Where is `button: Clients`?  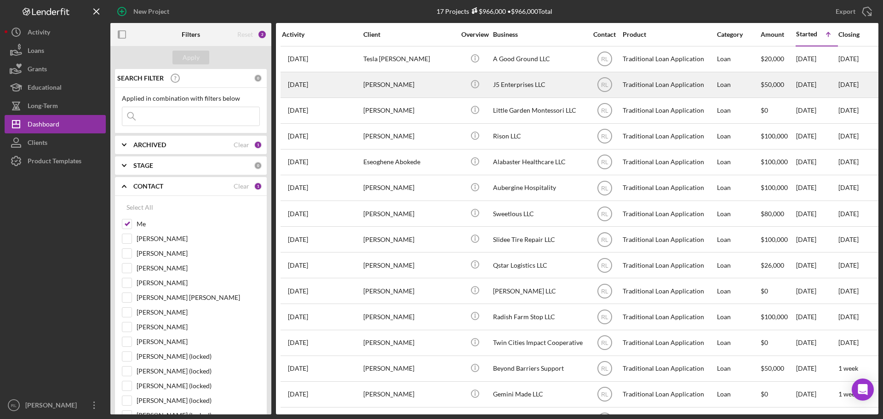
button: Clients is located at coordinates (55, 143).